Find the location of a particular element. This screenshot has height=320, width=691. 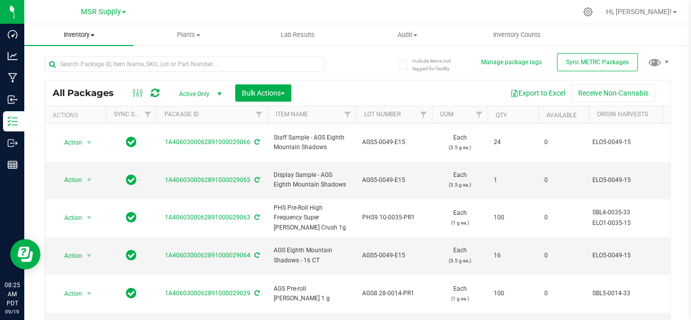

div: Value 2: ELO1-0035-15 is located at coordinates (639, 223).